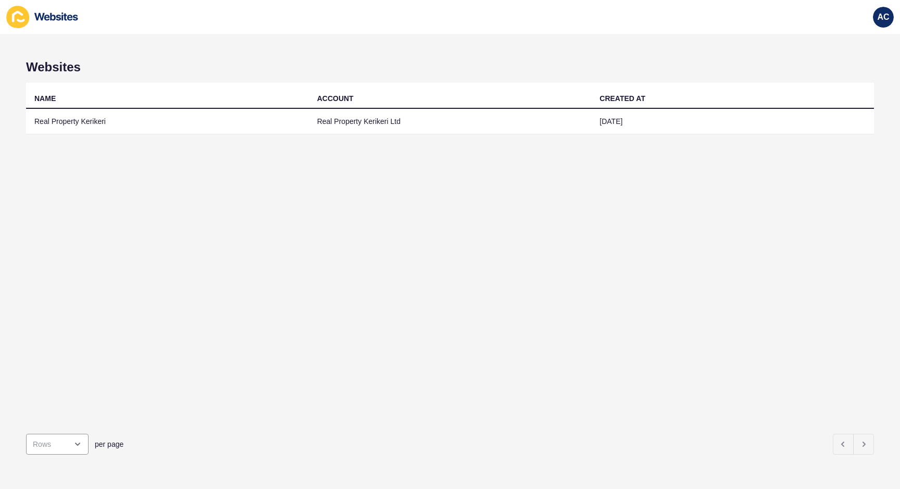  Describe the element at coordinates (167, 121) in the screenshot. I see `td: Real Property Kerikeri` at that location.